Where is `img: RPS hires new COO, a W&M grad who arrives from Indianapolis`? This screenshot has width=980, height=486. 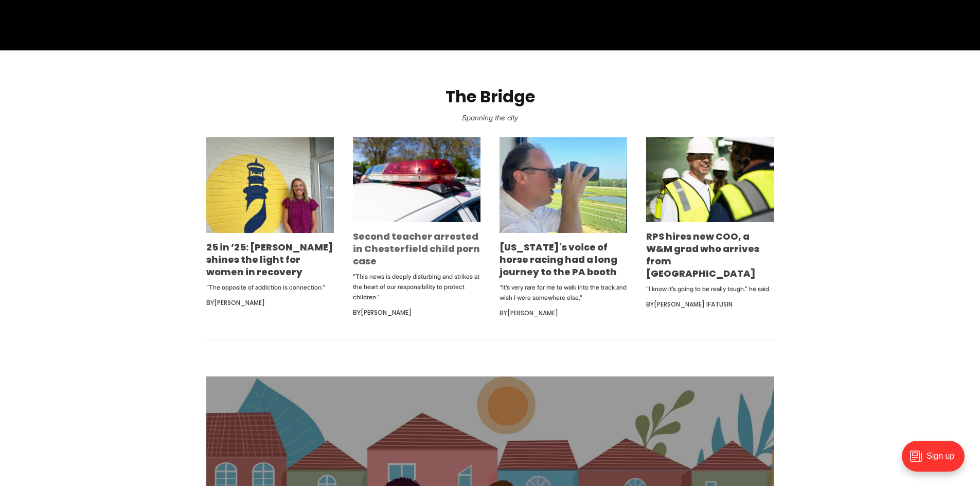 img: RPS hires new COO, a W&M grad who arrives from Indianapolis is located at coordinates (710, 180).